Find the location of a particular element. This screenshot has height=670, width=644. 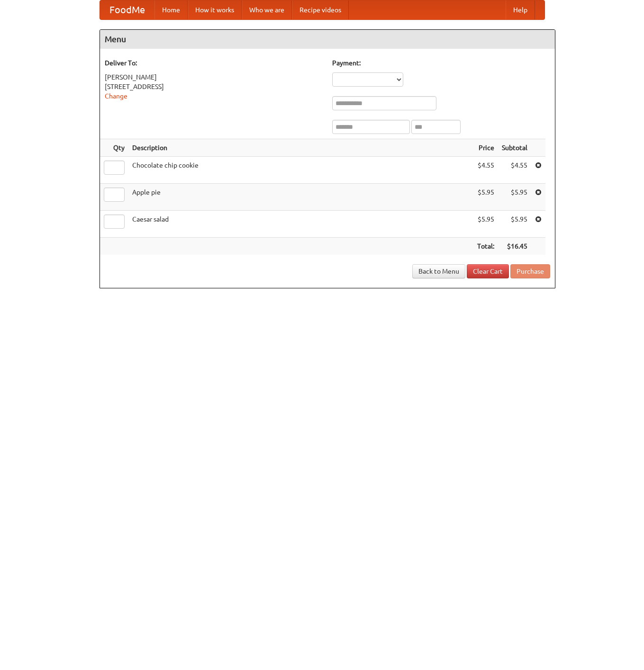

a: Clear Cart is located at coordinates (488, 271).